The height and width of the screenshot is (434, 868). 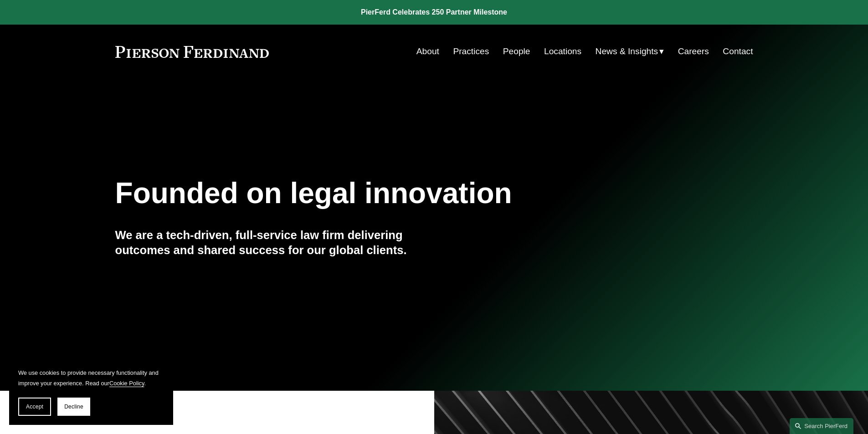 I want to click on a: Cookie Policy, so click(x=127, y=383).